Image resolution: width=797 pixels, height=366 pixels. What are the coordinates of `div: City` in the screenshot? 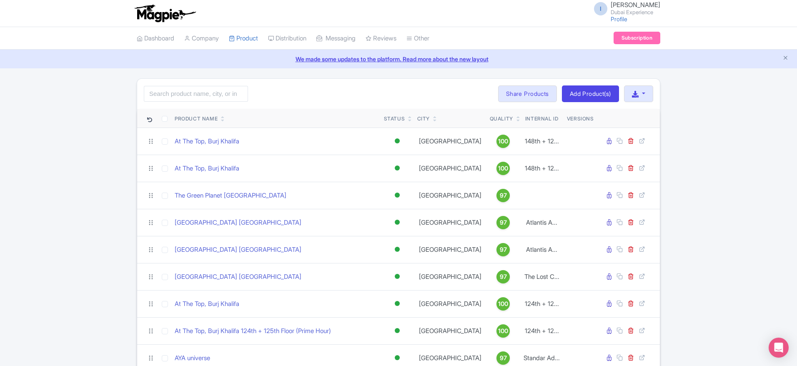 It's located at (423, 119).